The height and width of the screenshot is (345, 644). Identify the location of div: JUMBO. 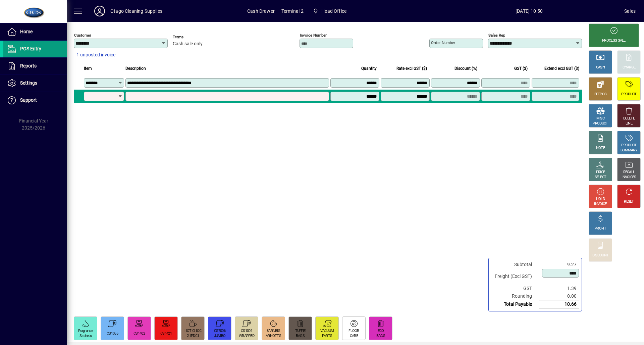
(220, 336).